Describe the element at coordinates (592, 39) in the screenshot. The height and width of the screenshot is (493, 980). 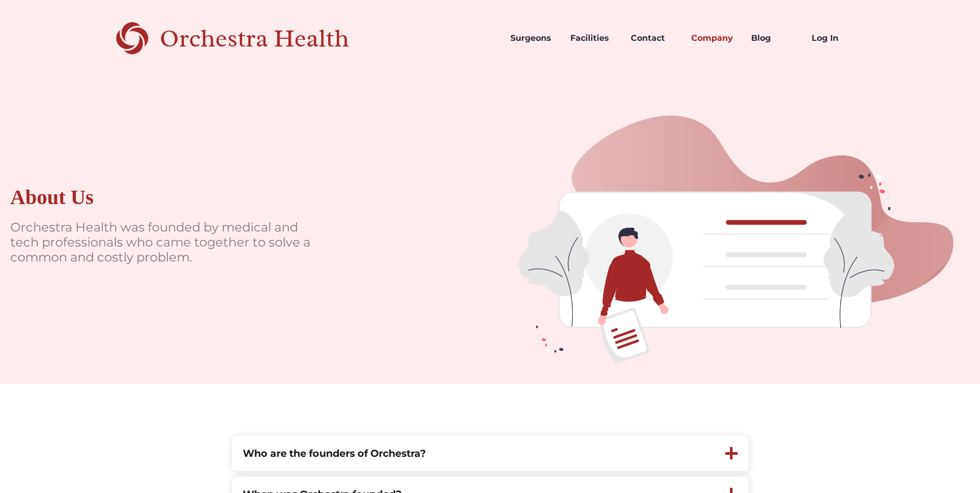
I see `a: Facilities` at that location.